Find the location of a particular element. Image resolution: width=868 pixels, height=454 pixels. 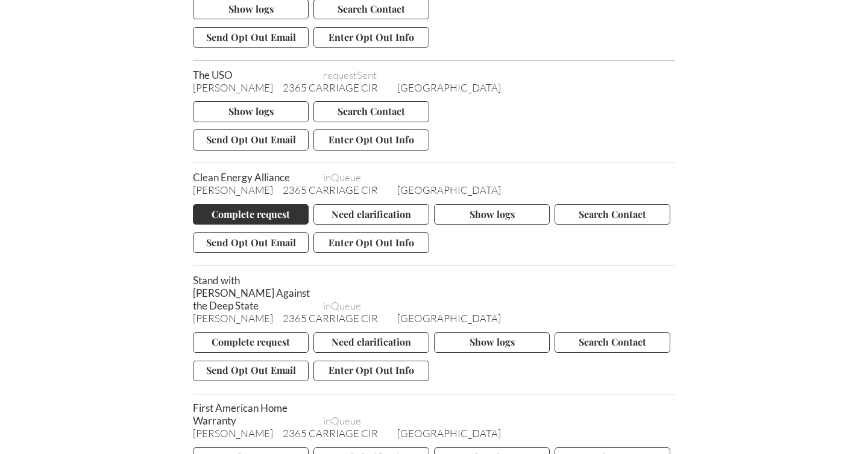

span: Clean Energy Alliance is located at coordinates (253, 177).